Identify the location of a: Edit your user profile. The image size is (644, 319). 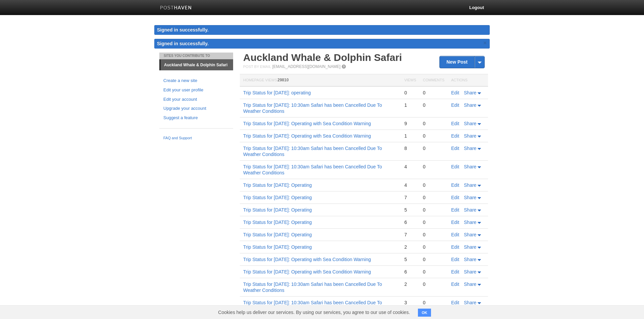
(196, 90).